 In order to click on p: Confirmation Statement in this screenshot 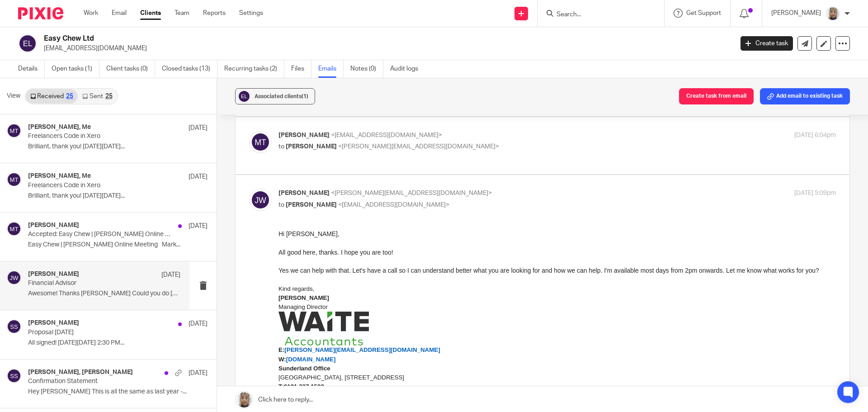, I will do `click(100, 381)`.